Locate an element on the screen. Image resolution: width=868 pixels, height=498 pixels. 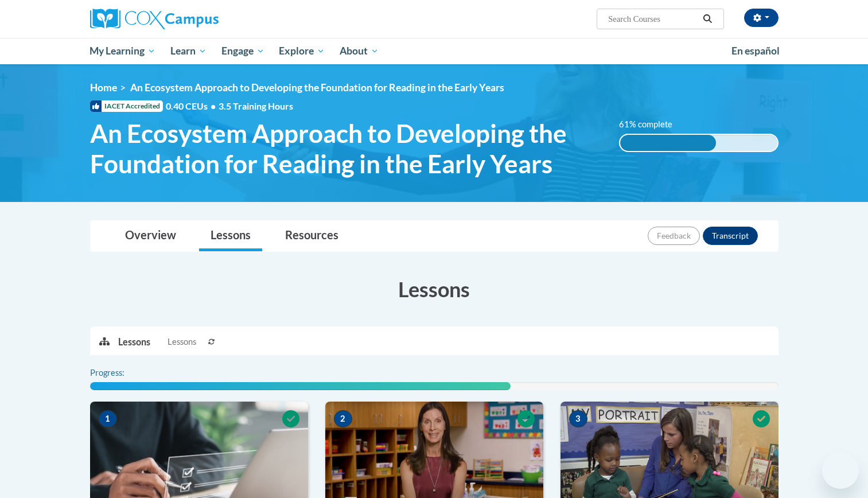
span: IACET Accredited is located at coordinates (126, 106).